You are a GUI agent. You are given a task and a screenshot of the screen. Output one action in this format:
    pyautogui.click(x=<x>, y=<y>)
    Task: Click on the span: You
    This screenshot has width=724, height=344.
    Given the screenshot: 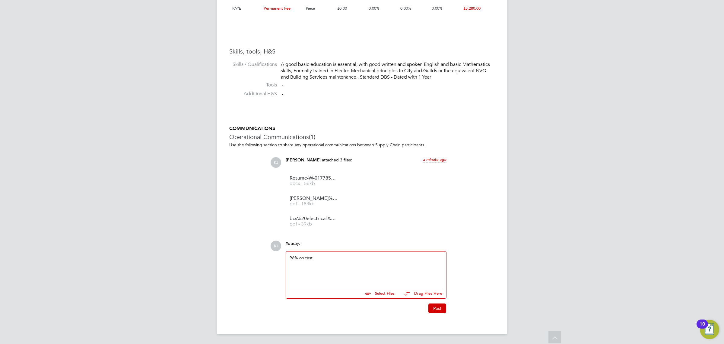 What is the action you would take?
    pyautogui.click(x=289, y=243)
    